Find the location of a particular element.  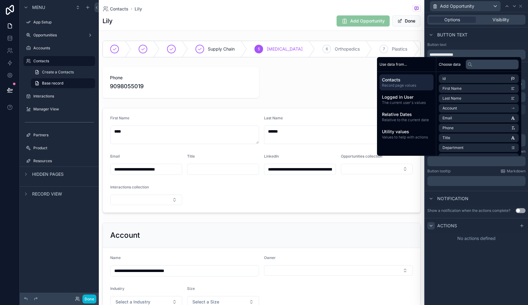

span: Record view is located at coordinates (47, 194).